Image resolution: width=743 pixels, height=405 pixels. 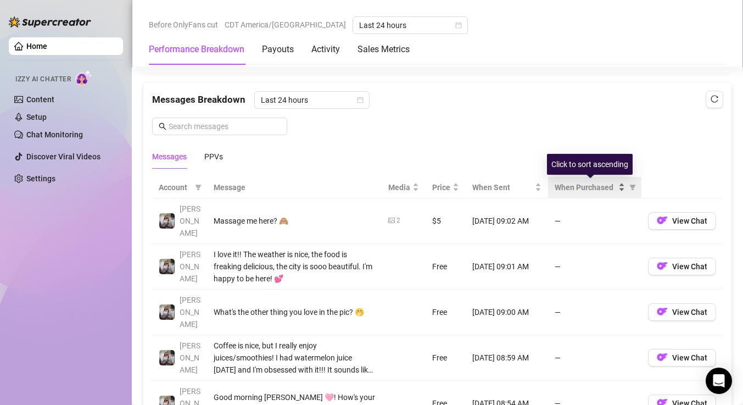 What do you see at coordinates (214, 156) in the screenshot?
I see `div: PPVs` at bounding box center [214, 156].